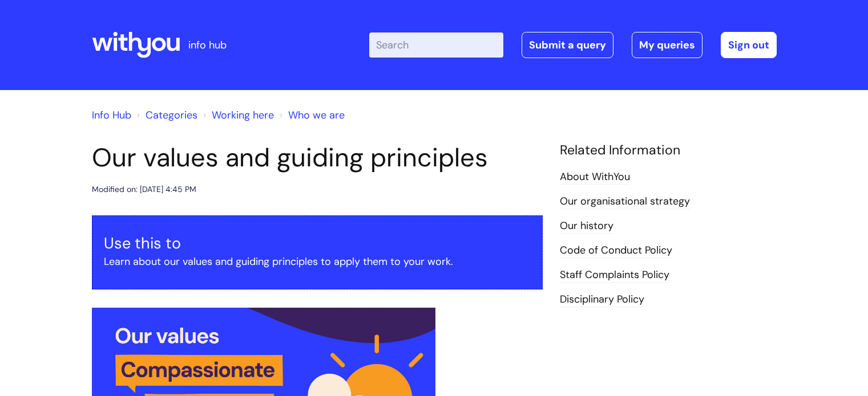 This screenshot has height=396, width=868. I want to click on a: Sign out, so click(749, 45).